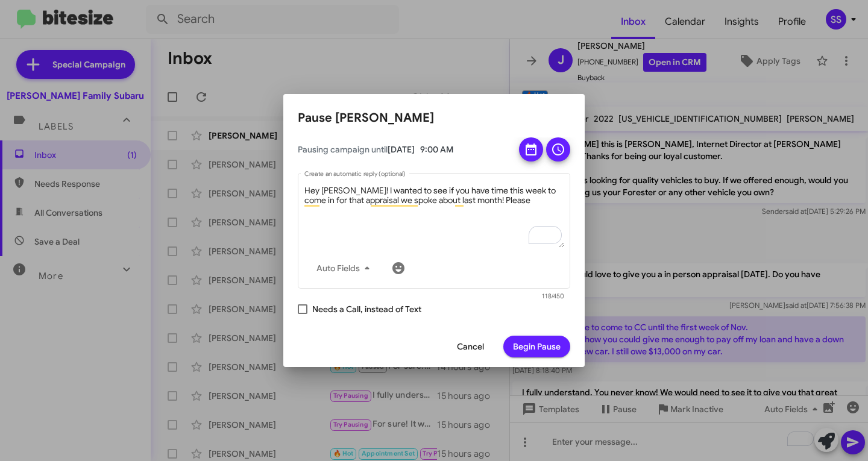 This screenshot has height=461, width=868. Describe the element at coordinates (345, 268) in the screenshot. I see `button: Auto Fields` at that location.